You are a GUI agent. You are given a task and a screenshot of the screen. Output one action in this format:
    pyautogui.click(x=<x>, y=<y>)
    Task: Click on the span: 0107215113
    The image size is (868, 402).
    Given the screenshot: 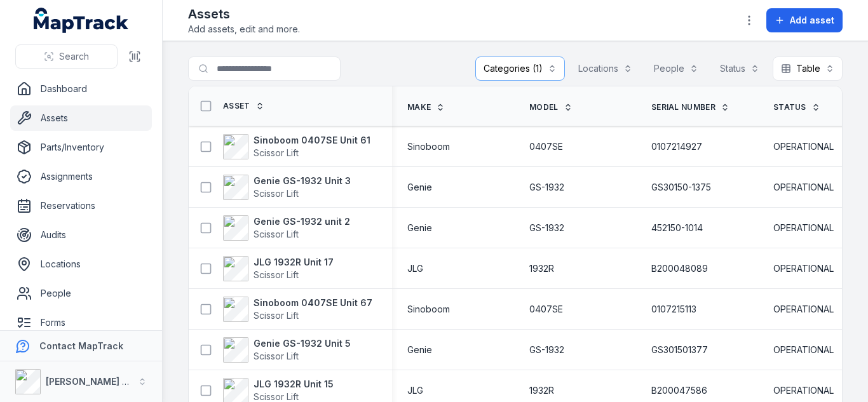 What is the action you would take?
    pyautogui.click(x=673, y=309)
    